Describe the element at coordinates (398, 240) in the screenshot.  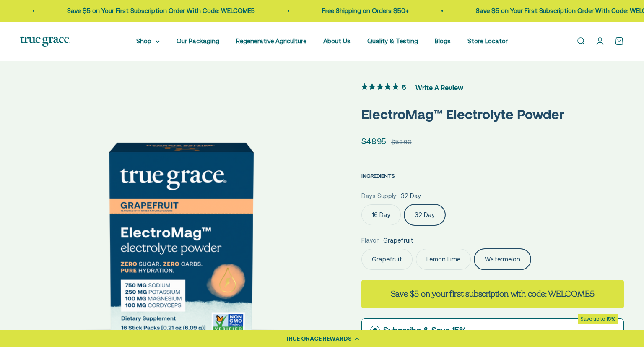
I see `span: Grapefruit` at that location.